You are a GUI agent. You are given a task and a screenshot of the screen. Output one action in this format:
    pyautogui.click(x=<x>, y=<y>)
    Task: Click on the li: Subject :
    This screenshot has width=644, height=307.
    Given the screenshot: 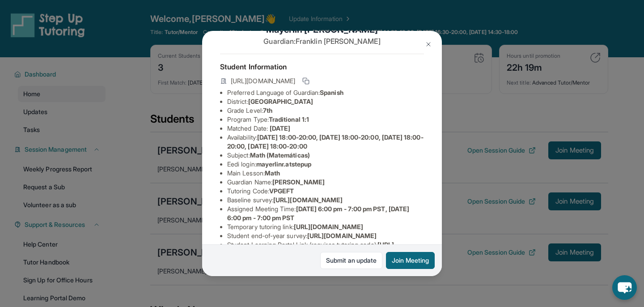 What is the action you would take?
    pyautogui.click(x=326, y=155)
    